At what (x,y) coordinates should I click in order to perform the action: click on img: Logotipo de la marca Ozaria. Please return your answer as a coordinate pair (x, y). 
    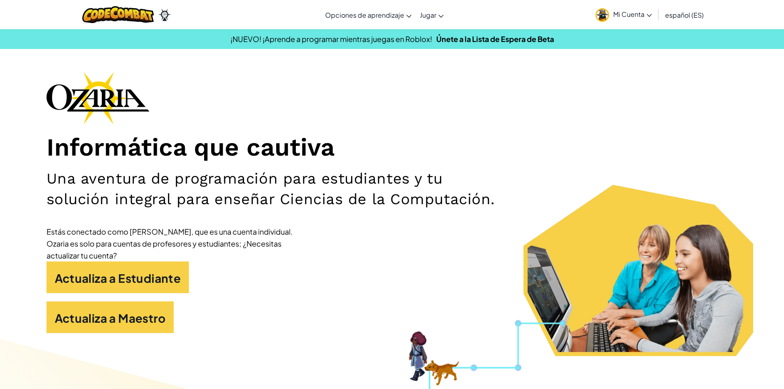
    Looking at the image, I should click on (98, 98).